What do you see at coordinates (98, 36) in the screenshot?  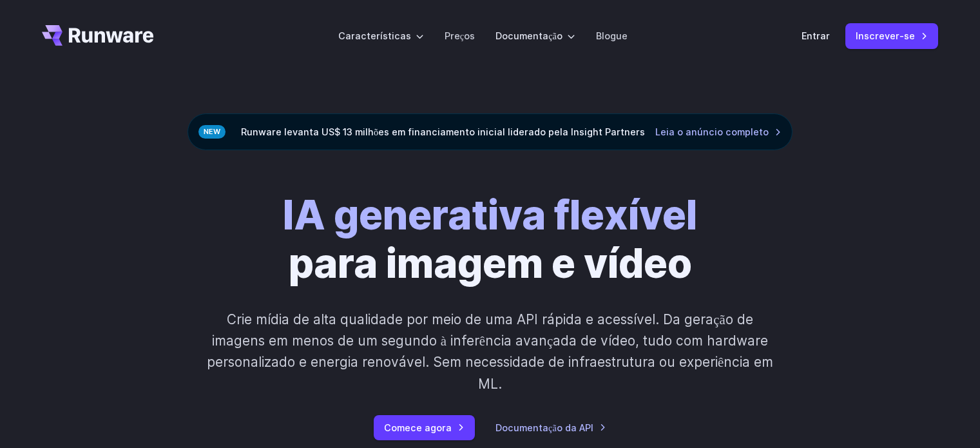 I see `a: Vá para /` at bounding box center [98, 36].